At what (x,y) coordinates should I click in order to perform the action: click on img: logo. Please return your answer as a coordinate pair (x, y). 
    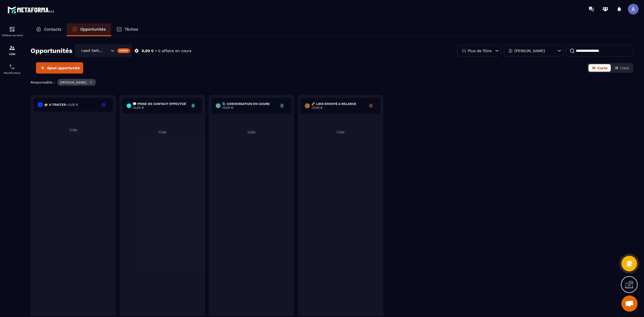
    Looking at the image, I should click on (32, 10).